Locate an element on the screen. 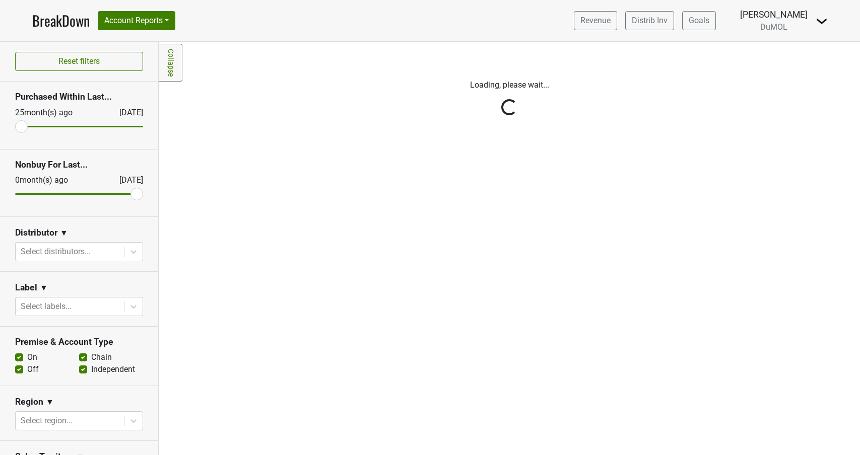 The image size is (860, 455). a: Distrib Inv is located at coordinates (649, 21).